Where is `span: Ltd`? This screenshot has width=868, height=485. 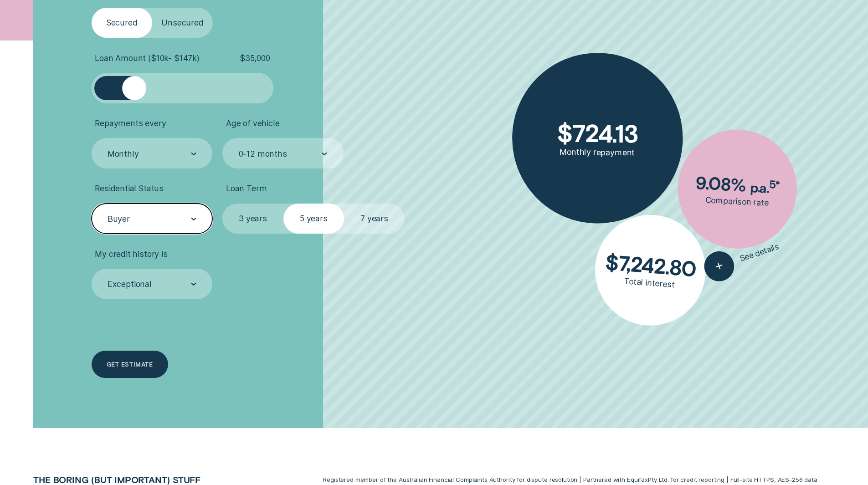 span: Ltd is located at coordinates (664, 480).